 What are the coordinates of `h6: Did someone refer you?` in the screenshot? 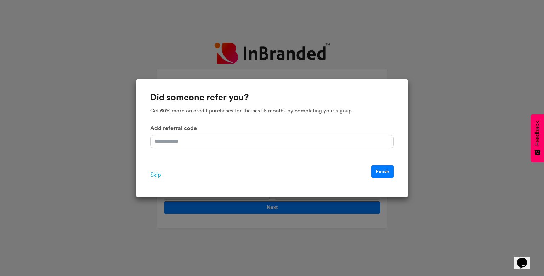 It's located at (272, 97).